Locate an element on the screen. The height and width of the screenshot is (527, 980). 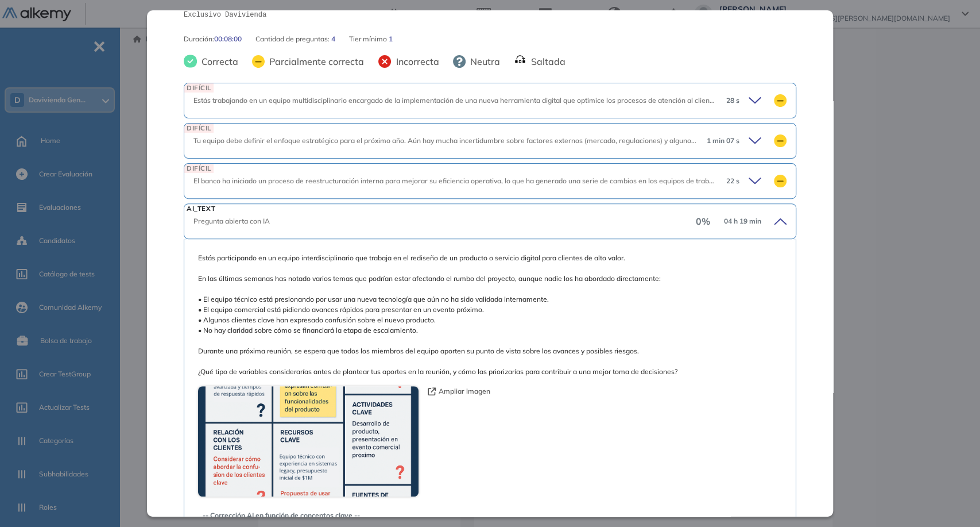
span: 00:08:00 is located at coordinates (228, 39).